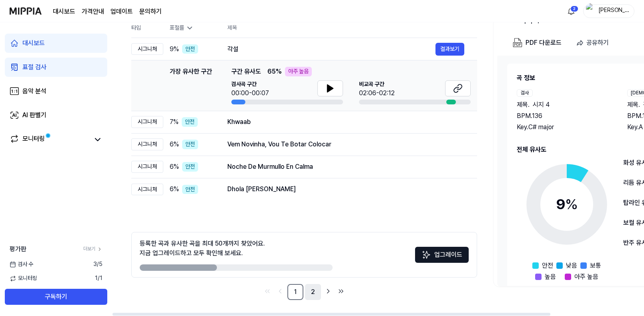 This screenshot has height=316, width=644. I want to click on span: 모니터링, so click(23, 278).